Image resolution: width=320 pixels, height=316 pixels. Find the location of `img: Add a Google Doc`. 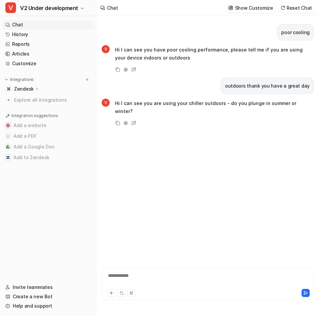

img: Add a Google Doc is located at coordinates (8, 147).